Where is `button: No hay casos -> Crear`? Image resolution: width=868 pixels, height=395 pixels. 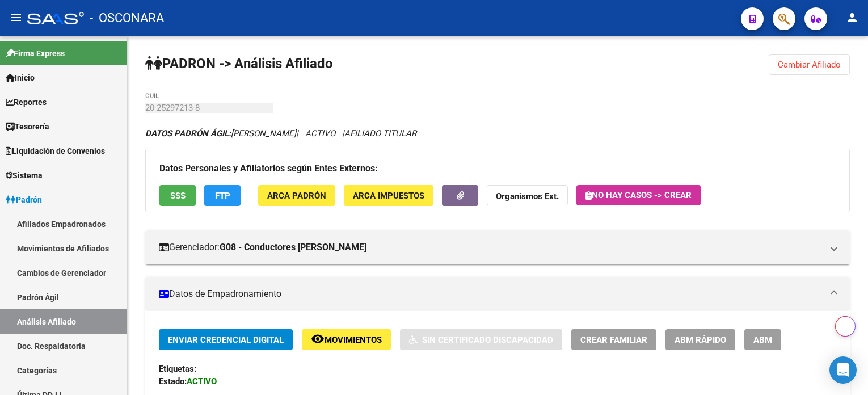 button: No hay casos -> Crear is located at coordinates (638, 195).